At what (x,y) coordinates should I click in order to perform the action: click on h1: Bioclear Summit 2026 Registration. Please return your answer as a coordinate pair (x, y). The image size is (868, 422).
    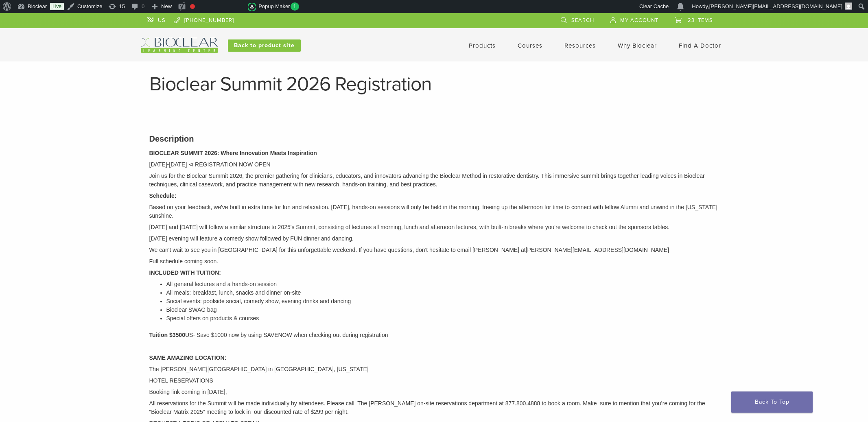
    Looking at the image, I should click on (434, 84).